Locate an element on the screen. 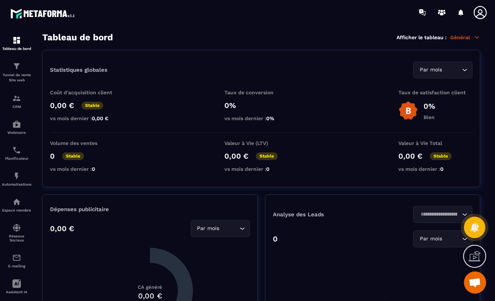 The height and width of the screenshot is (301, 495). img: scheduler is located at coordinates (17, 150).